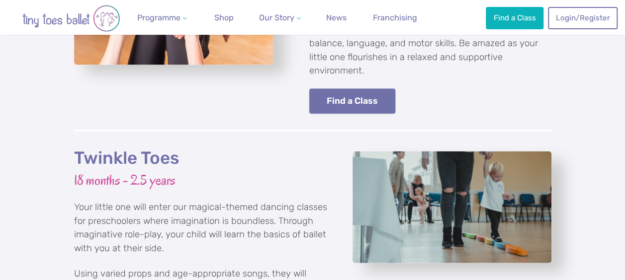 The width and height of the screenshot is (625, 280). What do you see at coordinates (224, 18) in the screenshot?
I see `a: Shop` at bounding box center [224, 18].